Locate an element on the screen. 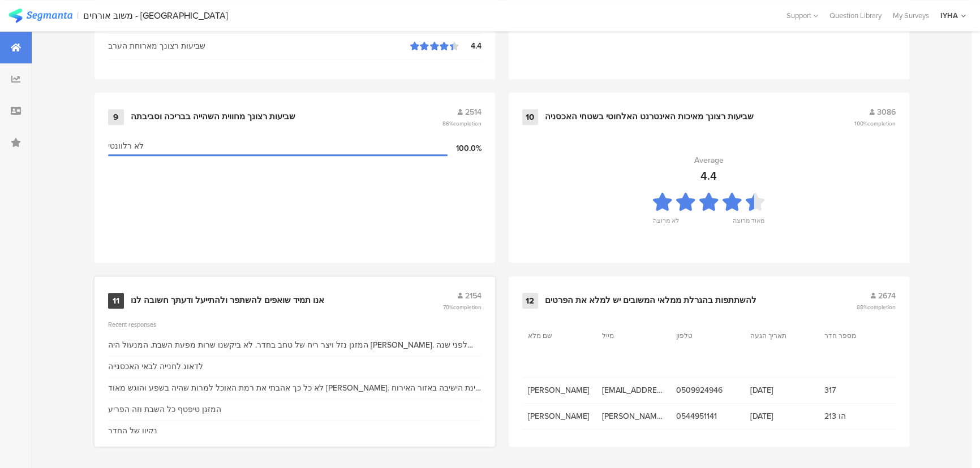  span: 88% is located at coordinates (876, 307).